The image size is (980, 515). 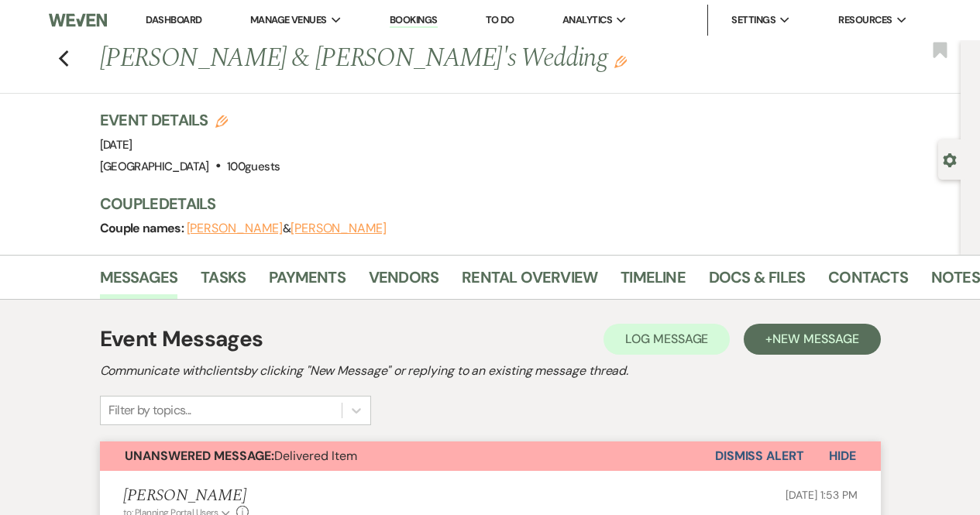 What do you see at coordinates (950, 159) in the screenshot?
I see `button: Open lead details` at bounding box center [950, 159].